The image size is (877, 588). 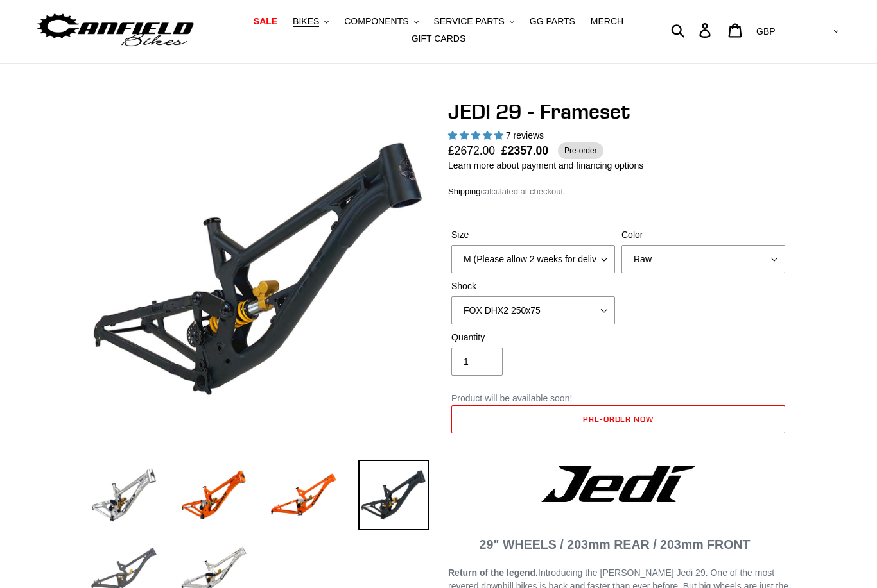 What do you see at coordinates (580, 151) in the screenshot?
I see `span: Pre-order` at bounding box center [580, 151].